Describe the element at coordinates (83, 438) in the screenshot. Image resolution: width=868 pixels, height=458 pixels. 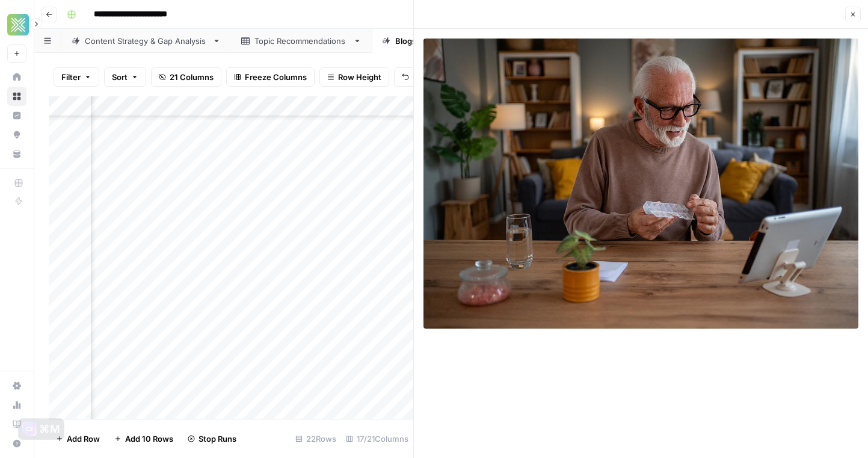
I see `span: Add Row` at that location.